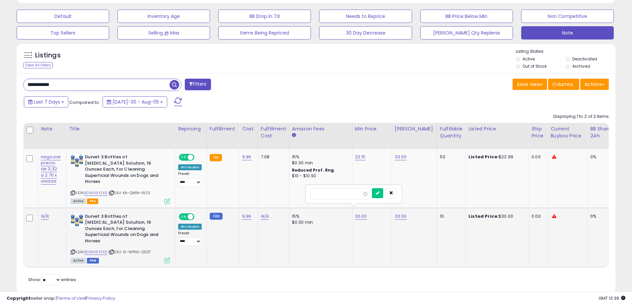 The image size is (632, 305). Describe the element at coordinates (534, 66) in the screenshot. I see `label: Out of Stock` at that location.